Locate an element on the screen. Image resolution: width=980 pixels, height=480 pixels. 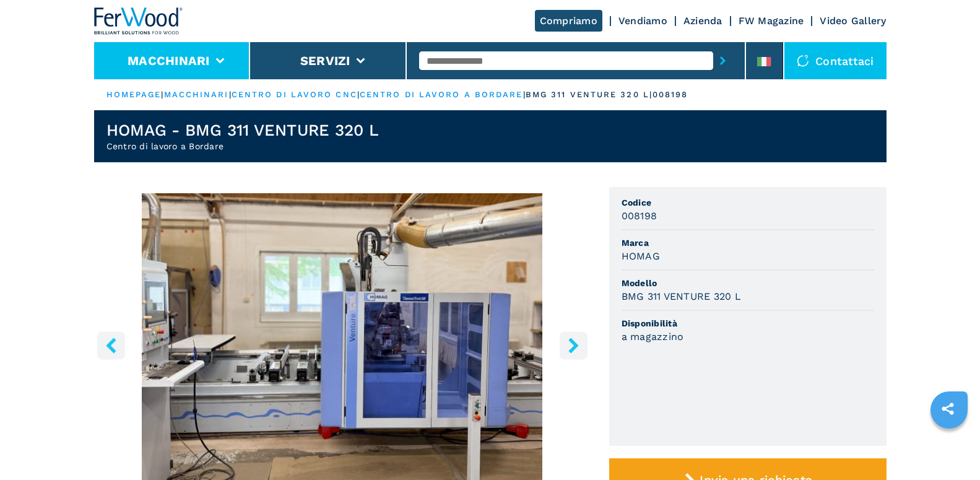
a: centro di lavoro cnc is located at coordinates (294, 94).